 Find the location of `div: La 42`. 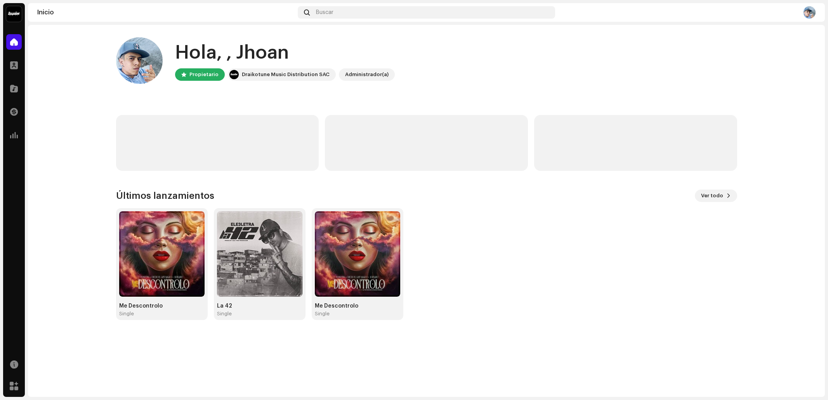

div: La 42 is located at coordinates (260, 306).